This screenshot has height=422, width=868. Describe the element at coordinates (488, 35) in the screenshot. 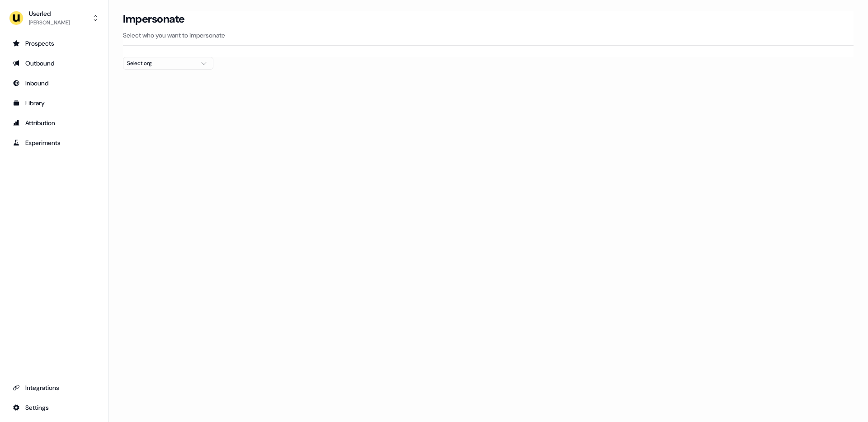

I see `p: Select who you want to impersonate` at that location.